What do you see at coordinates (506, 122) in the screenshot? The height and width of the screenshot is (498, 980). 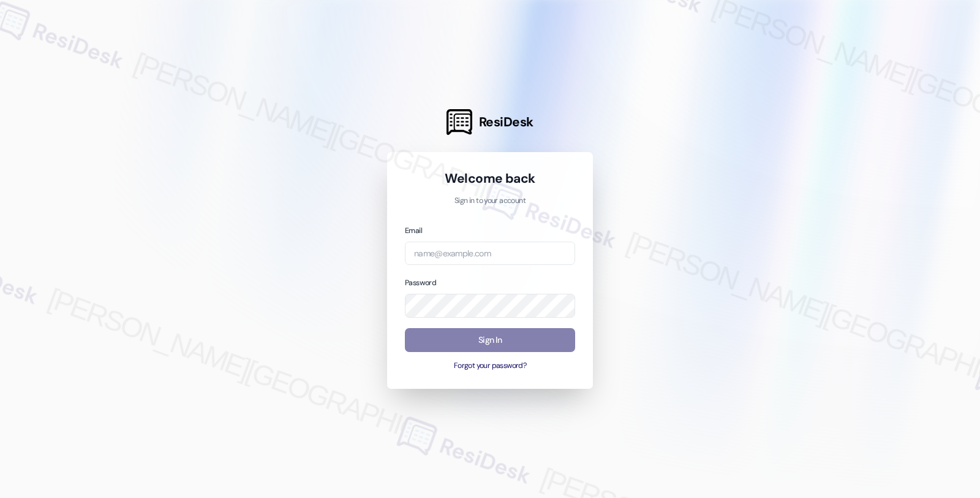 I see `span: ResiDesk` at bounding box center [506, 122].